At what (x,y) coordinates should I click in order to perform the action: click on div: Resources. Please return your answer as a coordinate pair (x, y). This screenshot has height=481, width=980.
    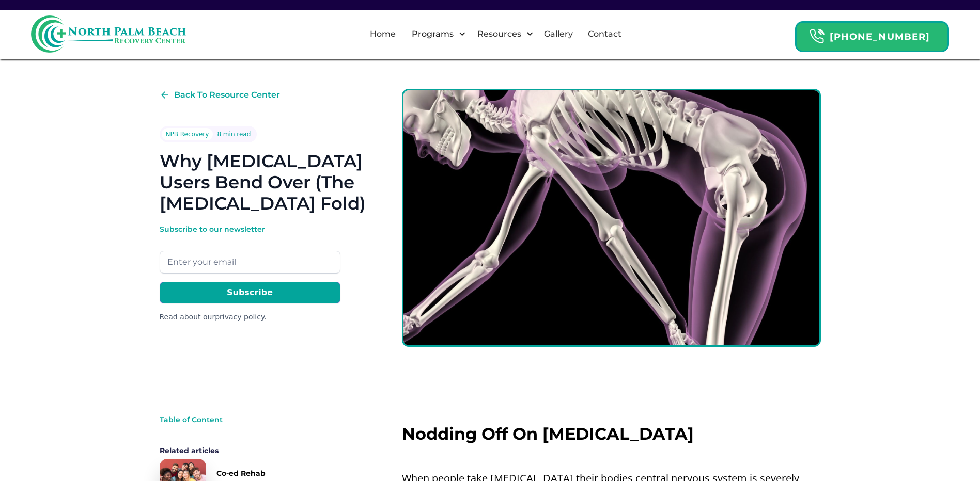
    Looking at the image, I should click on (499, 34).